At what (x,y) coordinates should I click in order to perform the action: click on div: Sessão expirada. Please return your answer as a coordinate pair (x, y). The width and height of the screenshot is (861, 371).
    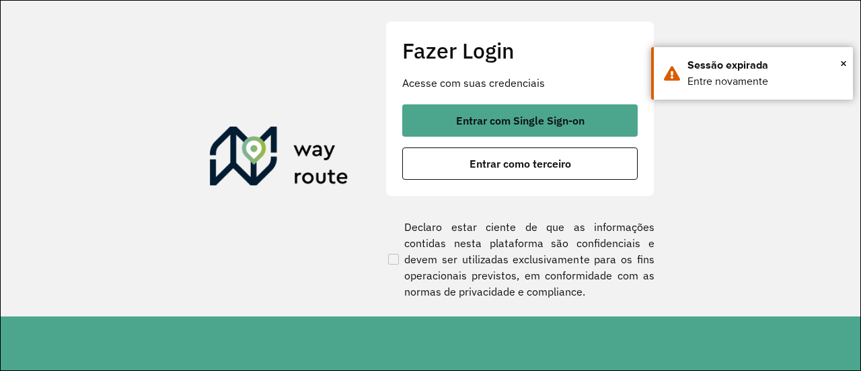
    Looking at the image, I should click on (765, 65).